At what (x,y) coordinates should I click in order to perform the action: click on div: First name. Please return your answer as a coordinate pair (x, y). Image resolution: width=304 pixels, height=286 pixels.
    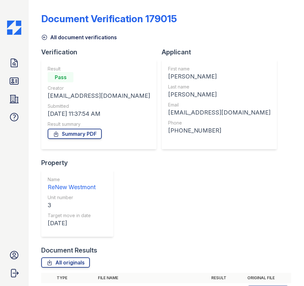
    Looking at the image, I should click on (219, 69).